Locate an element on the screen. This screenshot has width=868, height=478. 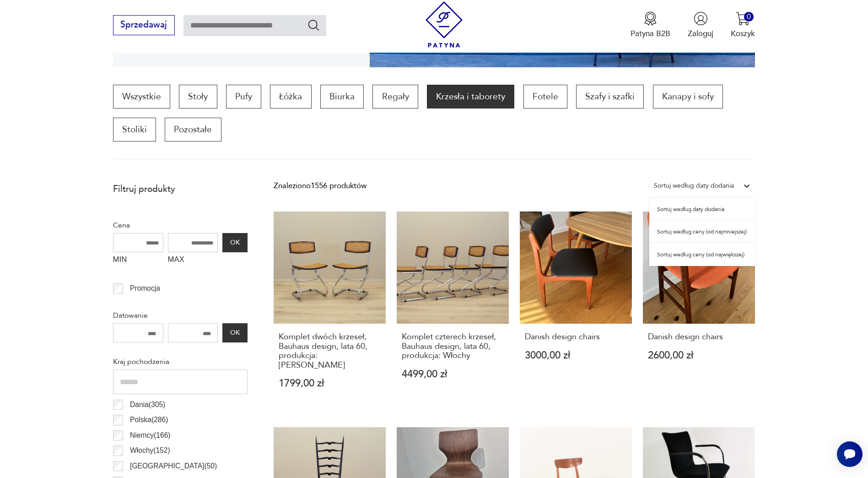
p: 3000,00 zł is located at coordinates (575, 355).